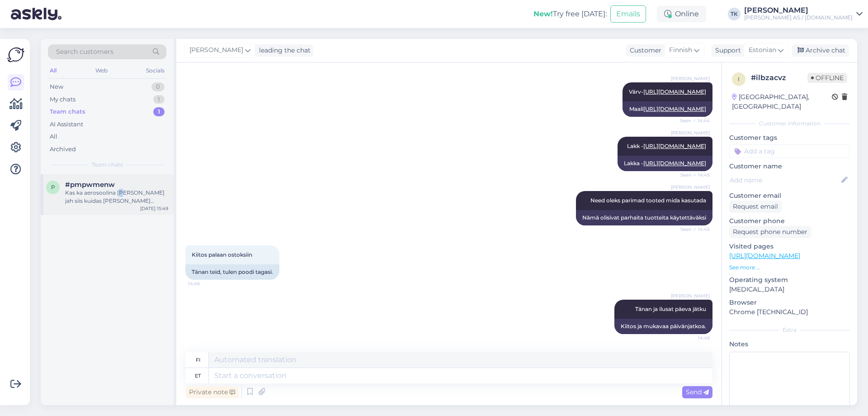 This screenshot has height=416, width=868. Describe the element at coordinates (735, 14) in the screenshot. I see `div: TK` at that location.